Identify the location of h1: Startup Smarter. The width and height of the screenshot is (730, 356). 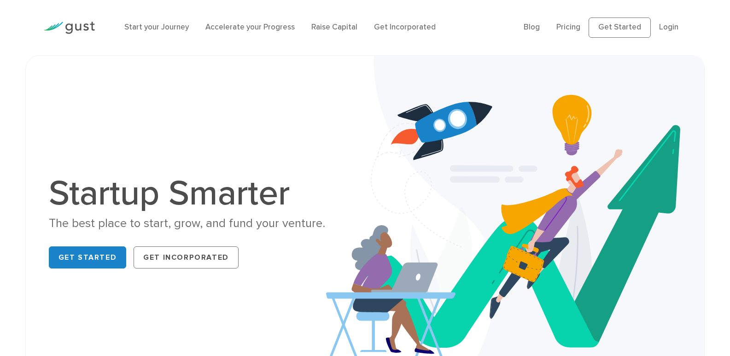
(204, 193).